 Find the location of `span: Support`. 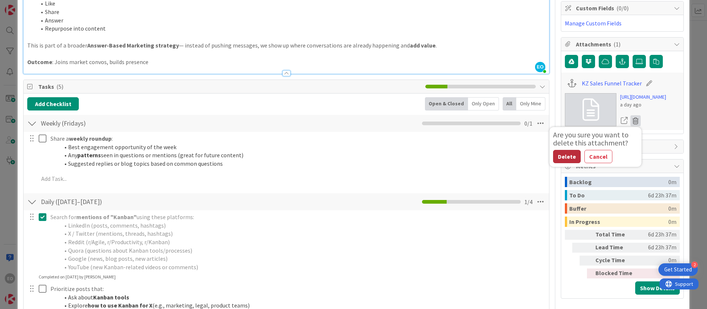

span: Support is located at coordinates (24, 6).